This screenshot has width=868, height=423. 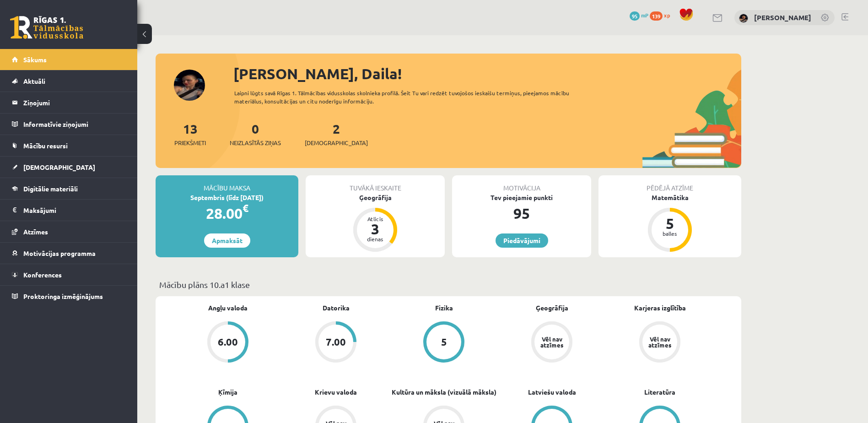 What do you see at coordinates (336, 343) in the screenshot?
I see `a: 7.00` at bounding box center [336, 343].